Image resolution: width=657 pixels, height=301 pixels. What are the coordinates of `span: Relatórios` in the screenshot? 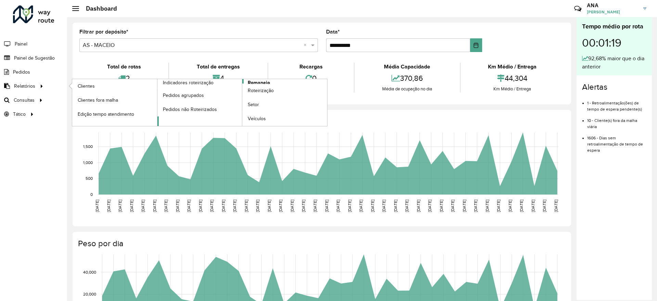 It's located at (25, 86).